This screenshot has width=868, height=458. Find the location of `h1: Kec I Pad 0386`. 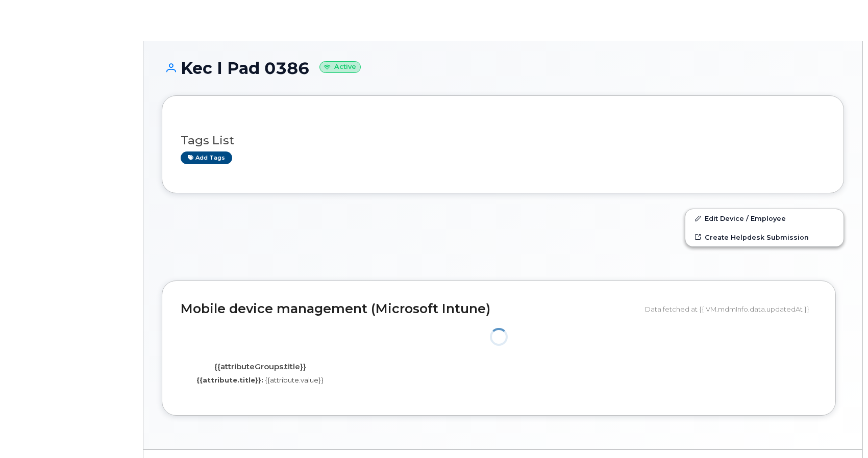

h1: Kec I Pad 0386 is located at coordinates (502, 68).